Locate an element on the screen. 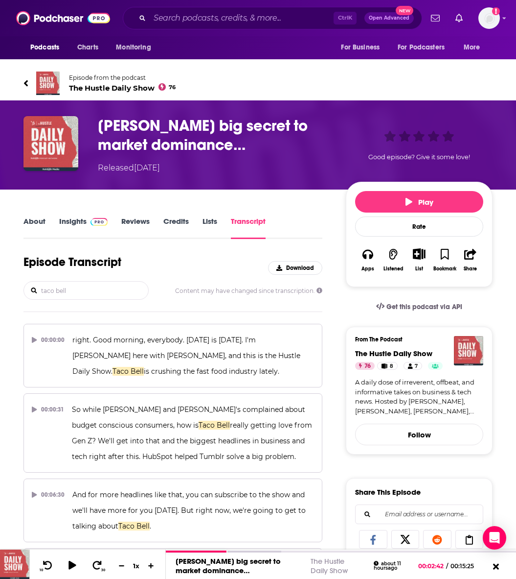 The height and width of the screenshot is (579, 516). span: 30 is located at coordinates (103, 570).